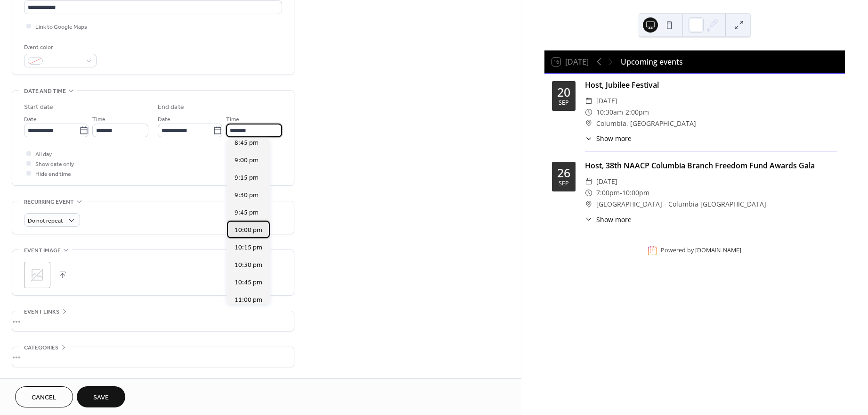 The image size is (868, 415). I want to click on span: 9:15 pm, so click(247, 177).